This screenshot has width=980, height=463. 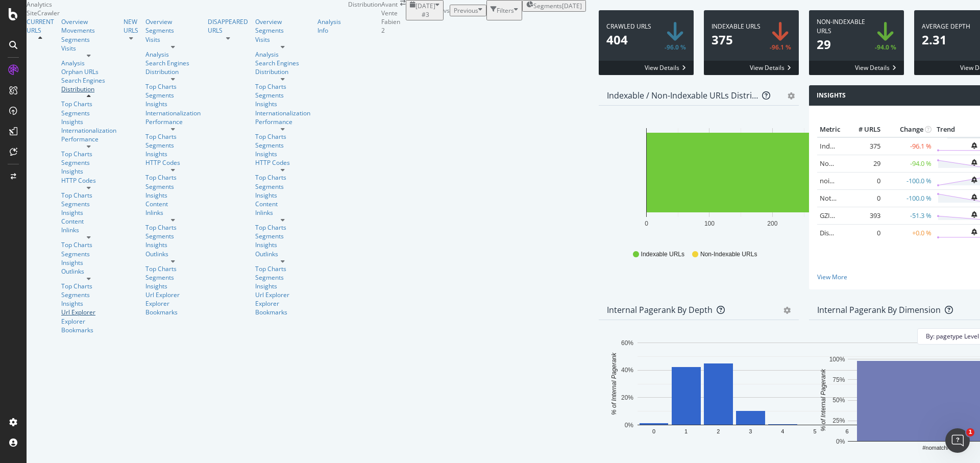 I want to click on a: Internationalization, so click(x=283, y=113).